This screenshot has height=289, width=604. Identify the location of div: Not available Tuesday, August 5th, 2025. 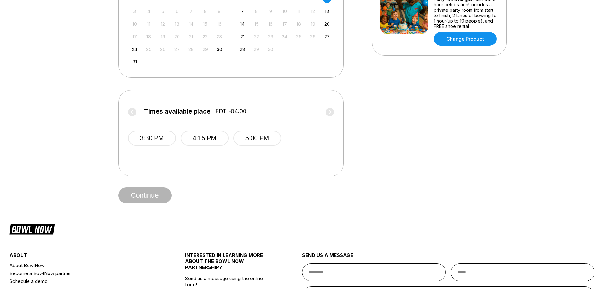
(163, 11).